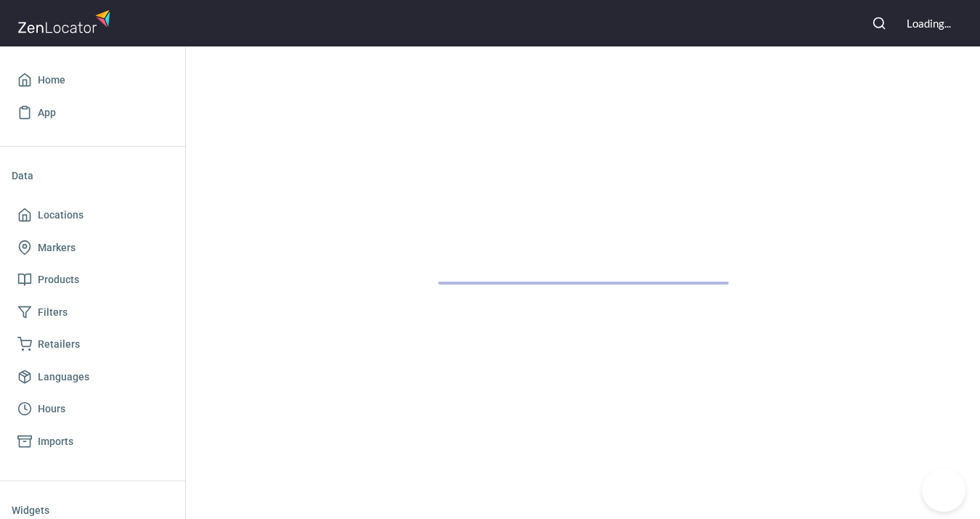  Describe the element at coordinates (66, 21) in the screenshot. I see `img: zenlocator` at that location.